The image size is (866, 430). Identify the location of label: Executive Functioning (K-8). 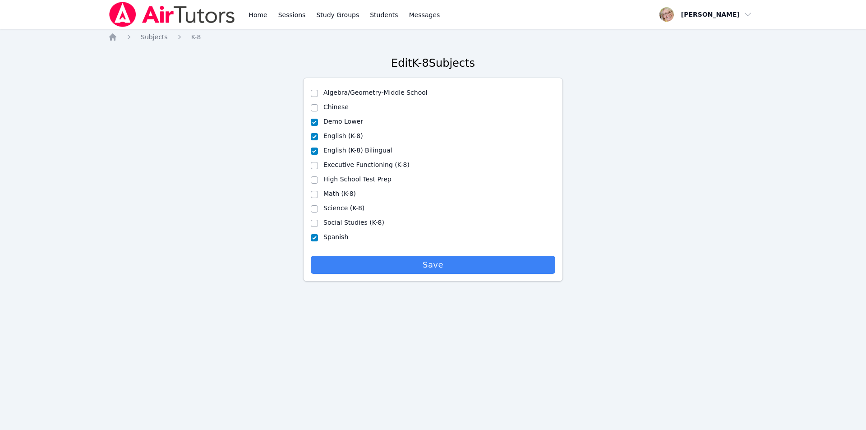
(366, 165).